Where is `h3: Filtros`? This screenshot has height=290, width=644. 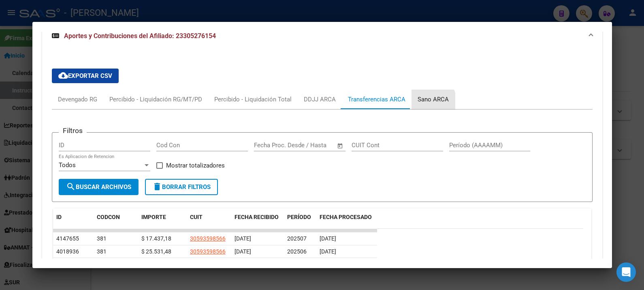 h3: Filtros is located at coordinates (73, 131).